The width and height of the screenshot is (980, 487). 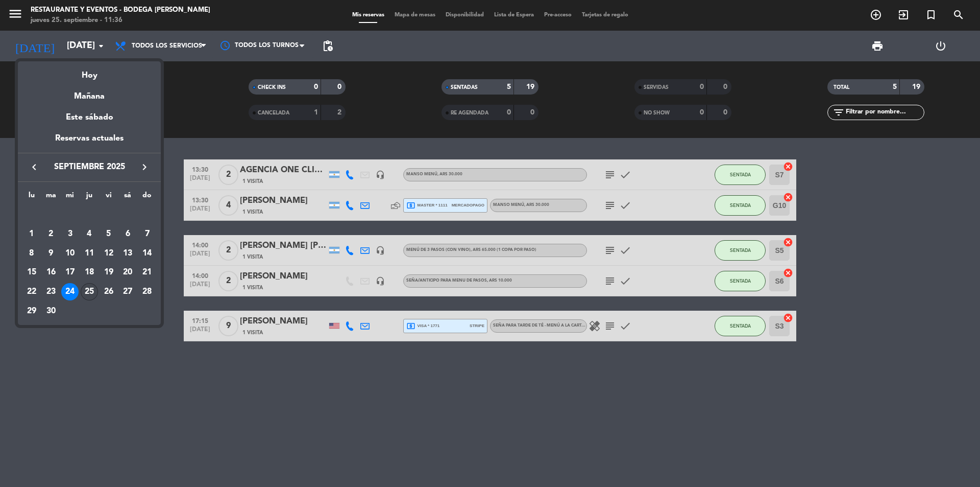 I want to click on td: 23 de septiembre de 2025, so click(x=51, y=292).